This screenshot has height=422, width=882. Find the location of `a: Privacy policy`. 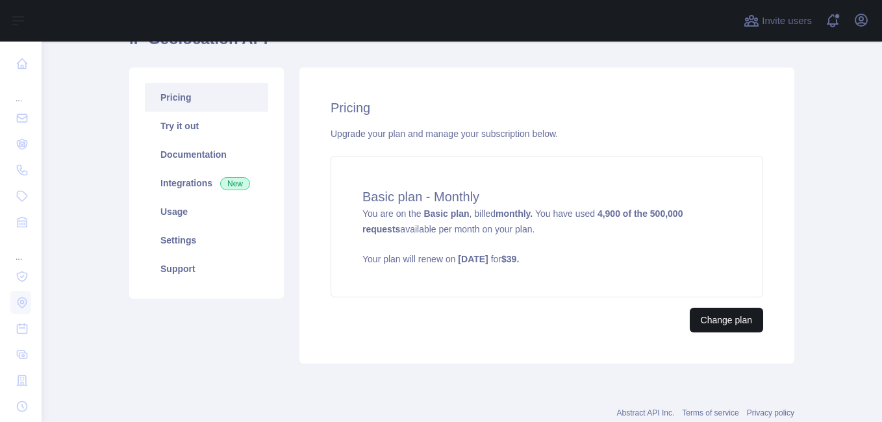

a: Privacy policy is located at coordinates (770, 413).